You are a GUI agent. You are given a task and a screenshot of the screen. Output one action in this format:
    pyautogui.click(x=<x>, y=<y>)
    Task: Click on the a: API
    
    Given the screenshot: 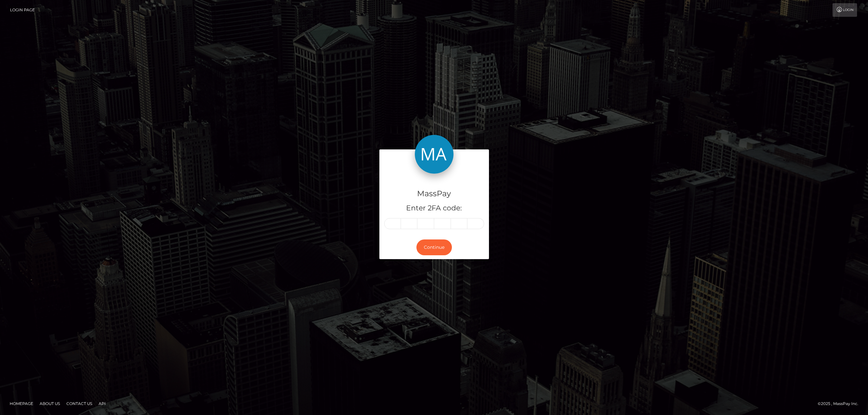 What is the action you would take?
    pyautogui.click(x=102, y=403)
    